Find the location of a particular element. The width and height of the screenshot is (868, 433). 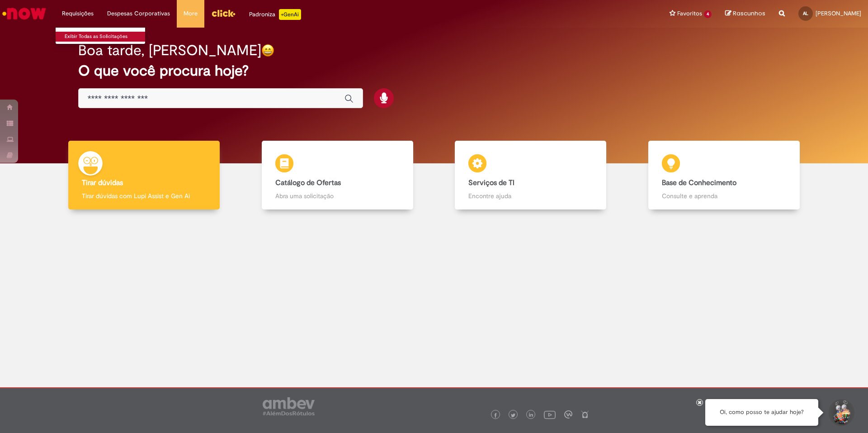

img: logo_footer_facebook.png is located at coordinates (495, 416).